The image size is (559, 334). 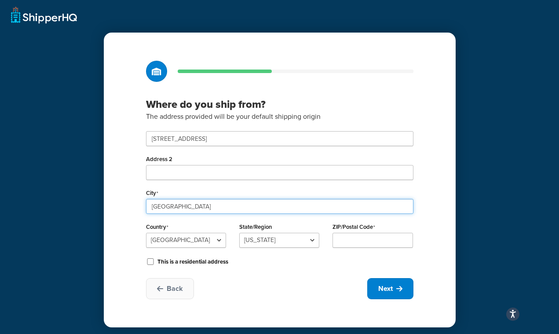 I want to click on label: City, so click(x=152, y=193).